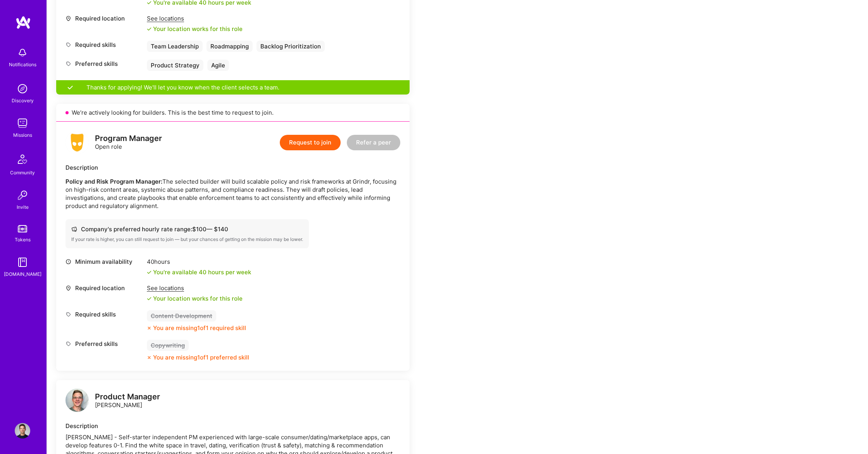  What do you see at coordinates (22, 196) in the screenshot?
I see `img: Invite` at bounding box center [22, 196].